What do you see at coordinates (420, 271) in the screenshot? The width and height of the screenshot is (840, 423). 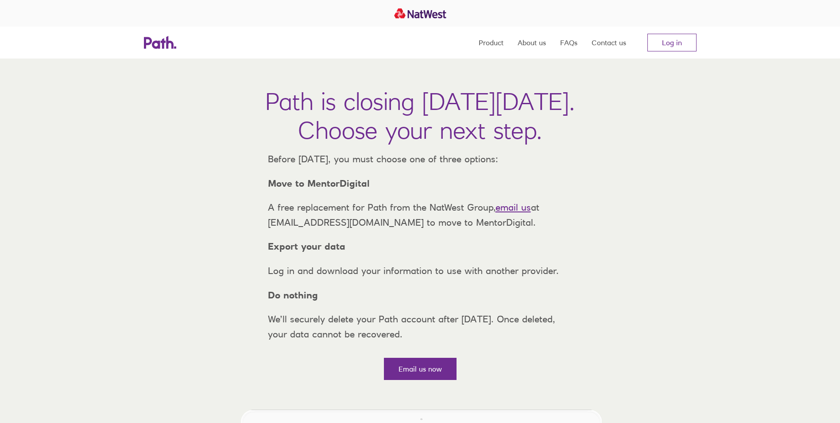 I see `p: Log in and download your information to use with another provider.` at bounding box center [420, 271].